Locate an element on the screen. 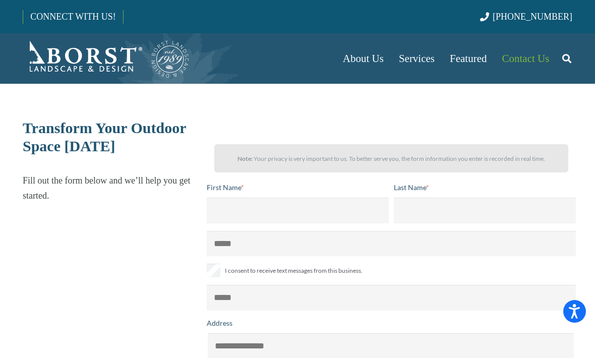  span: Address is located at coordinates (219, 323).